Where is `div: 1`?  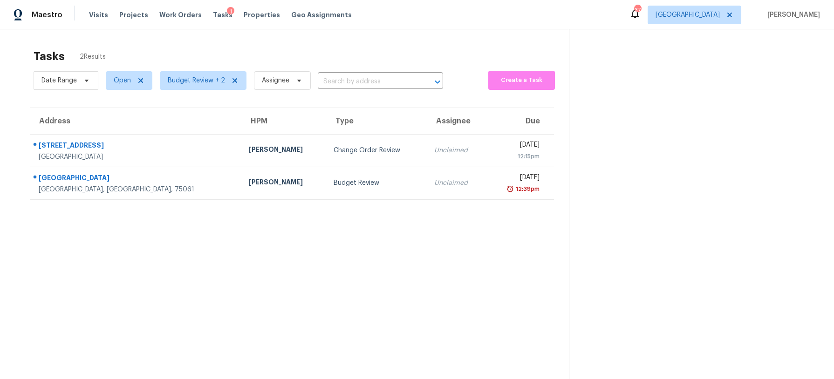 div: 1 is located at coordinates (231, 12).